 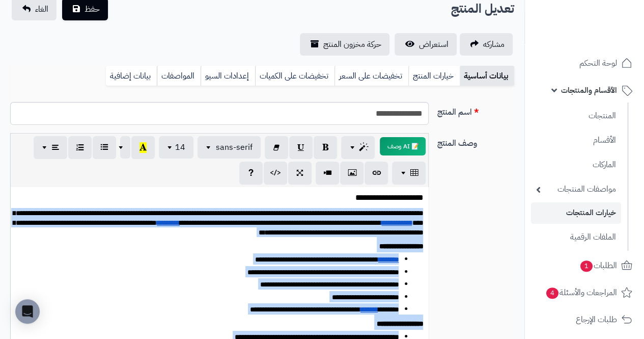 I want to click on span: 4, so click(x=552, y=293).